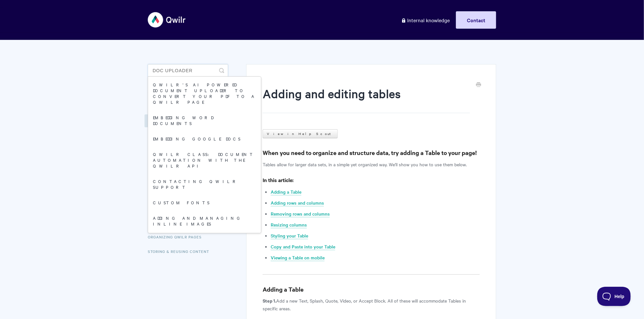  I want to click on a: Designing Your Qwilr Pages, so click(183, 121).